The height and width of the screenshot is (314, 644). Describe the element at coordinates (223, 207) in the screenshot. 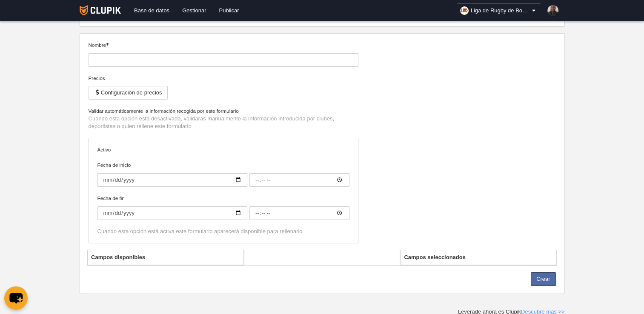

I see `label: Fecha de fin` at that location.